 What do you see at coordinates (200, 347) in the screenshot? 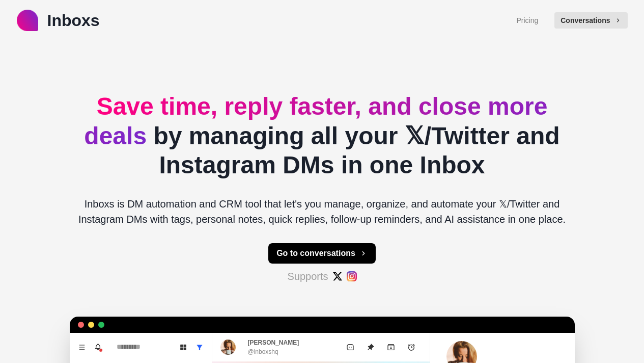
I see `button: Show all conversations` at bounding box center [200, 347].